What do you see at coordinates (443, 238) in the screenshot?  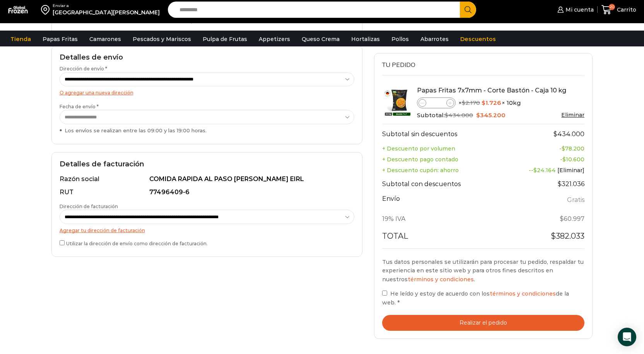 I see `th: Total` at bounding box center [443, 238].